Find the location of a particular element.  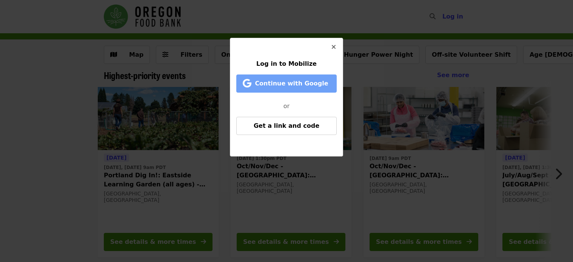

span: or is located at coordinates (287, 106).